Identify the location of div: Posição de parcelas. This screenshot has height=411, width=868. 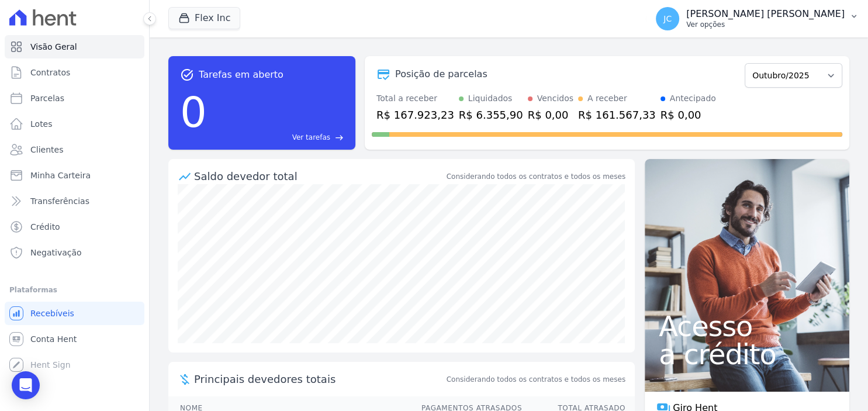
(441, 74).